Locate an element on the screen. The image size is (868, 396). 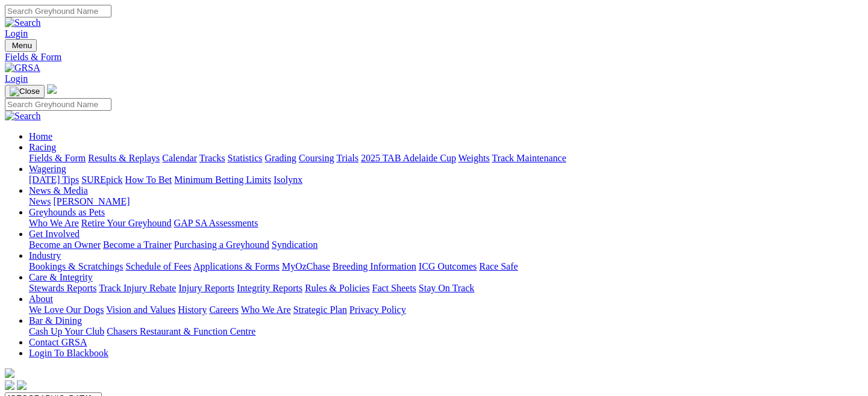
a: Bar & Dining is located at coordinates (56, 320).